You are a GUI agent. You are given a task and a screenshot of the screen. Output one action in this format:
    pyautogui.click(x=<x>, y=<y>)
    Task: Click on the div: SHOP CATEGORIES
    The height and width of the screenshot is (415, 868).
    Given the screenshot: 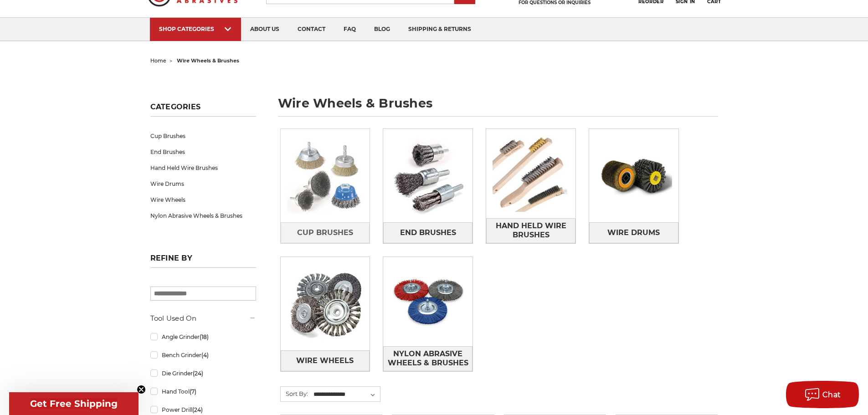 What is the action you would take?
    pyautogui.click(x=196, y=29)
    